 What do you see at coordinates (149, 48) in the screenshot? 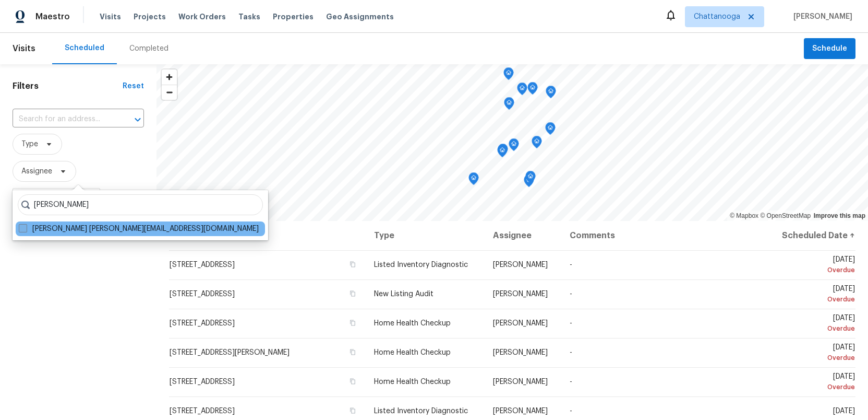
I see `div: Completed` at bounding box center [149, 48].